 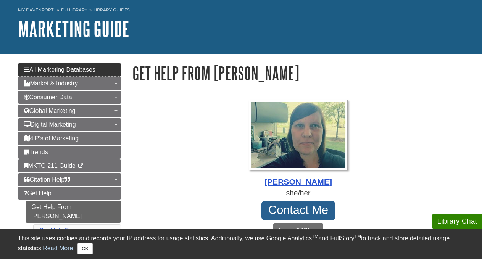 I want to click on a: Library Guides, so click(x=111, y=10).